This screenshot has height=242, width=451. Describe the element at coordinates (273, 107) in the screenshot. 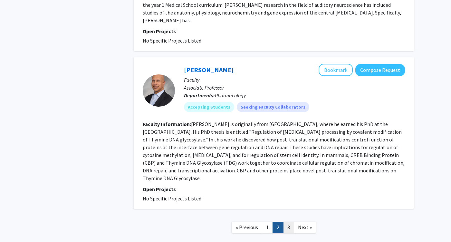

I see `mat-chip: Seeking Faculty Collaborators` at that location.